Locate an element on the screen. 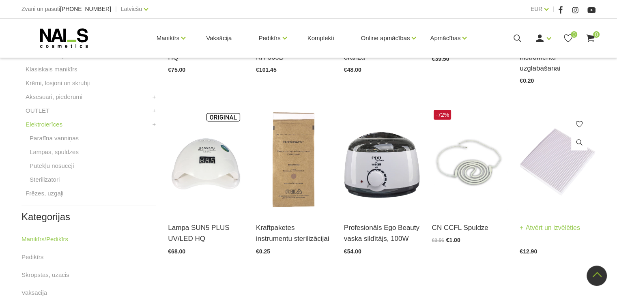  span: €0.25 is located at coordinates (263, 251).